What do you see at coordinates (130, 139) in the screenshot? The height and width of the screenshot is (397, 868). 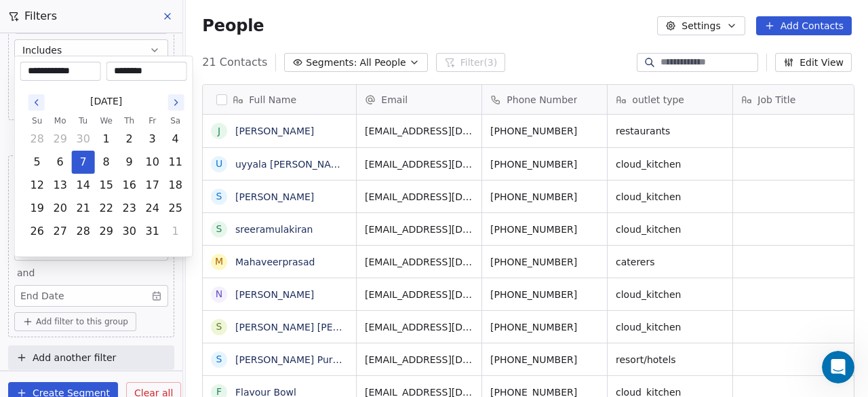 I see `button: Thursday, October 2nd, 2025` at bounding box center [130, 139].